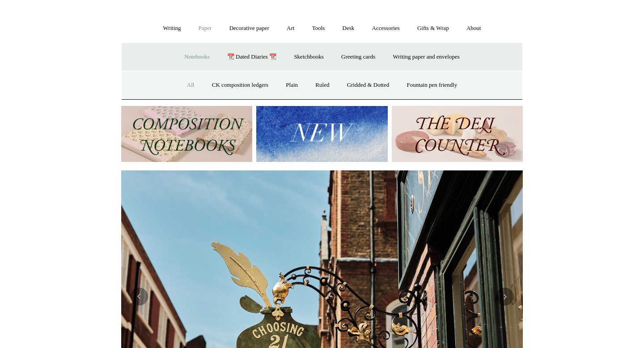 This screenshot has height=348, width=644. What do you see at coordinates (249, 28) in the screenshot?
I see `a: Decorative paper` at bounding box center [249, 28].